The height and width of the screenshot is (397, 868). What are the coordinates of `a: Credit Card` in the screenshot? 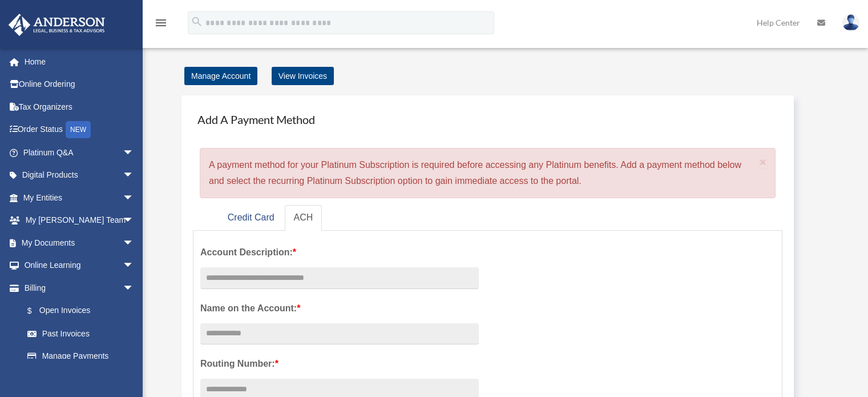 It's located at (251, 217).